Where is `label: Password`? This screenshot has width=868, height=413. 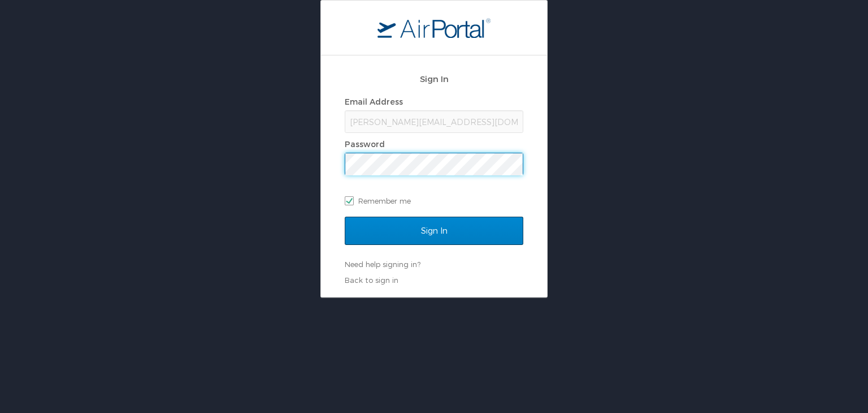 label: Password is located at coordinates (365, 144).